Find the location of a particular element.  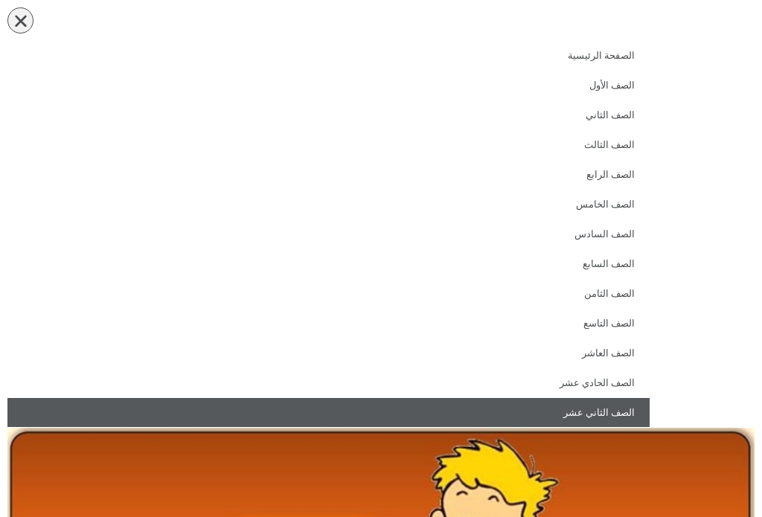

a: الصف الثامن is located at coordinates (328, 294).